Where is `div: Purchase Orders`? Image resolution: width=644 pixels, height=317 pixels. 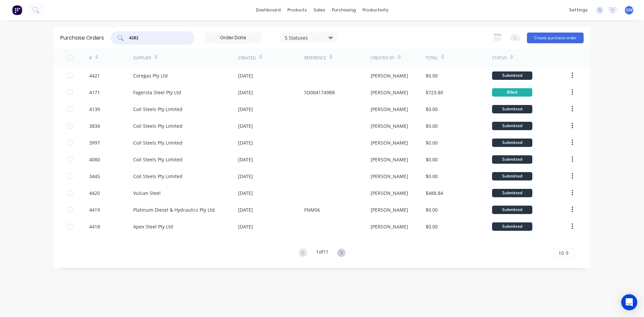 div: Purchase Orders is located at coordinates (82, 38).